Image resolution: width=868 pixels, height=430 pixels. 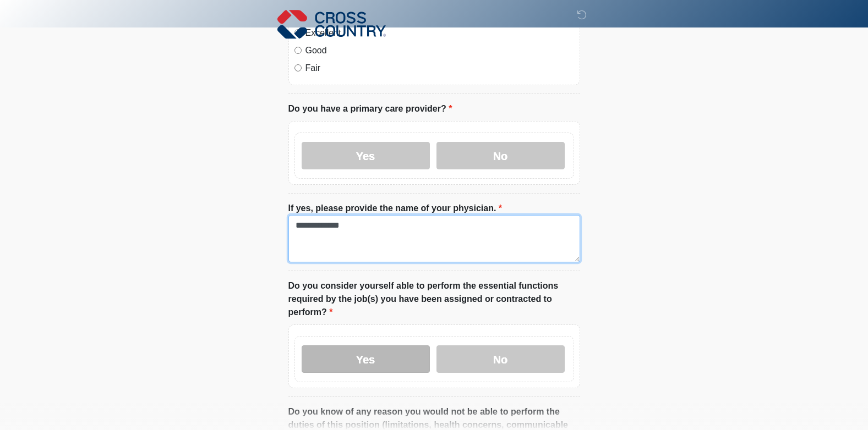 I want to click on img: Cross Country Logo, so click(x=332, y=24).